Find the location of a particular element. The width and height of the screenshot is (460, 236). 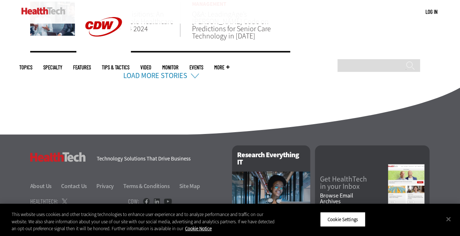

a: Site Map is located at coordinates (189, 186).